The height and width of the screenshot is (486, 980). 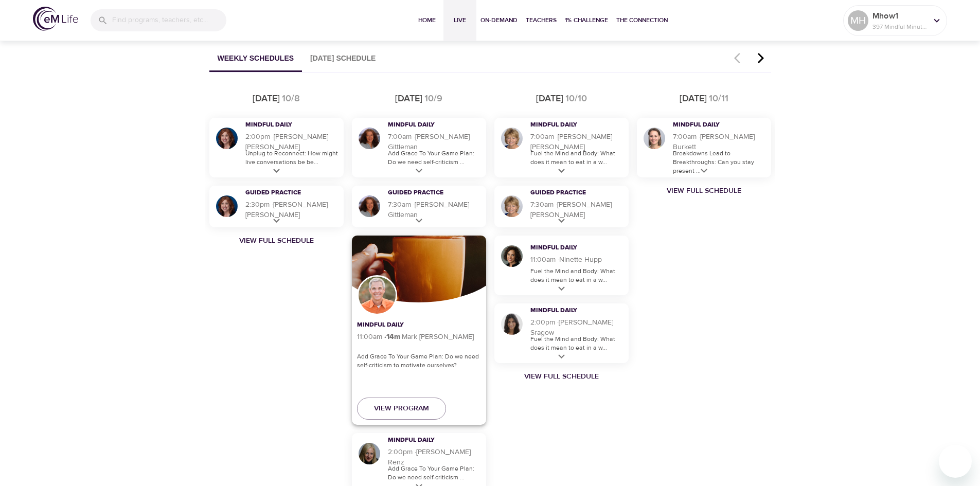 What do you see at coordinates (541, 20) in the screenshot?
I see `span: Teachers` at bounding box center [541, 20].